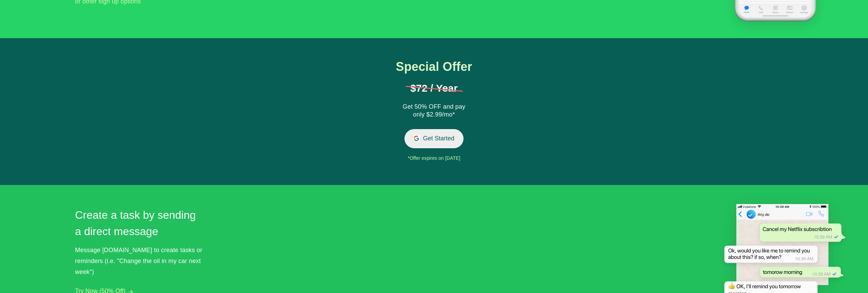 The width and height of the screenshot is (868, 293). I want to click on button: Get Started, so click(434, 139).